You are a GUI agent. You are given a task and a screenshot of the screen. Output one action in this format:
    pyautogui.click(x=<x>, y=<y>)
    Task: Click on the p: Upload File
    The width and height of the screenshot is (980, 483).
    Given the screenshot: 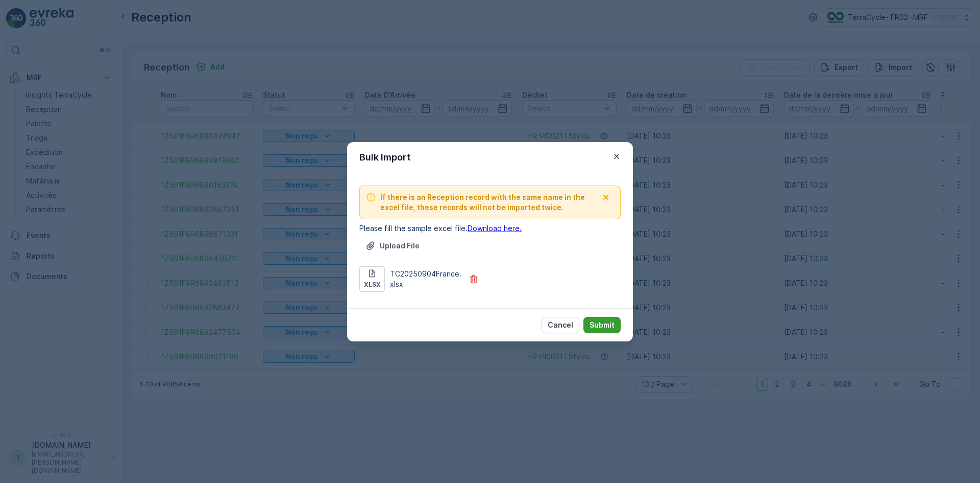 What is the action you would take?
    pyautogui.click(x=400, y=246)
    